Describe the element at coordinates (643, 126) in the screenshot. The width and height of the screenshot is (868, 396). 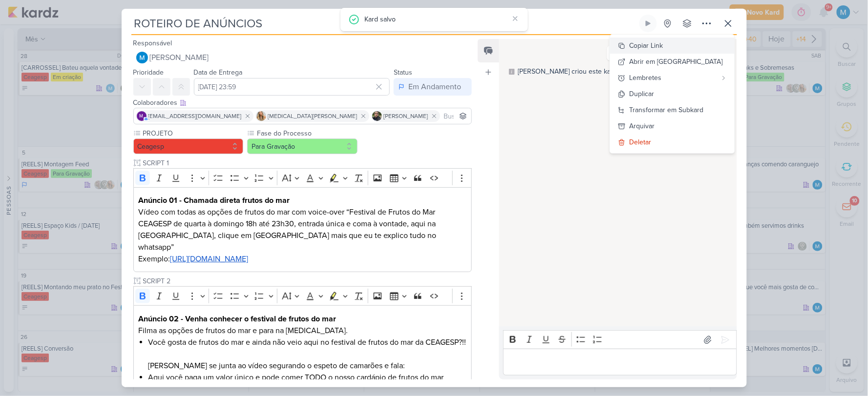
I see `div: Arquivar` at that location.